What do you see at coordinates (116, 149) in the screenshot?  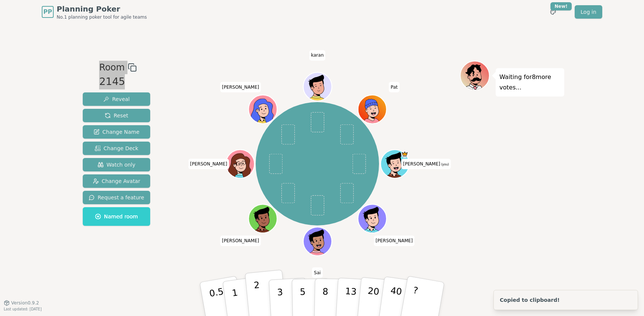 I see `span: Change Deck` at bounding box center [116, 149].